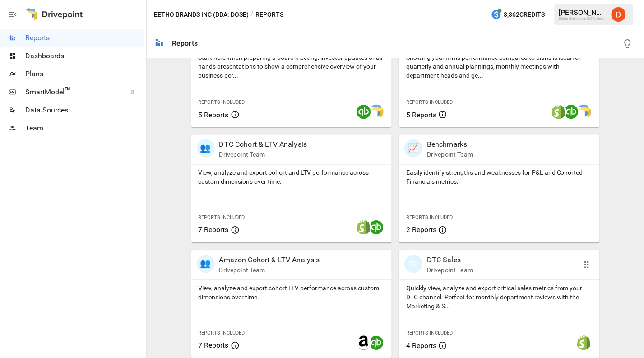  I want to click on p: Start here when preparing a board meeting, investor updates or all-hands presentations to show a ..., so click(292, 66).